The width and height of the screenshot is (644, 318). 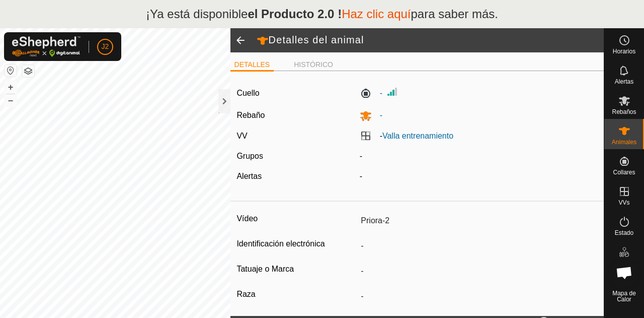 I want to click on font: Detalles del animal, so click(x=317, y=40).